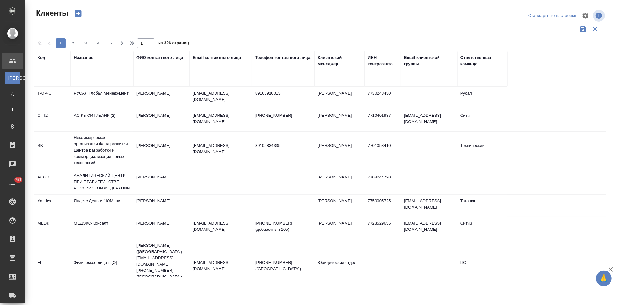  Describe the element at coordinates (284, 93) in the screenshot. I see `p: 89163910013` at that location.